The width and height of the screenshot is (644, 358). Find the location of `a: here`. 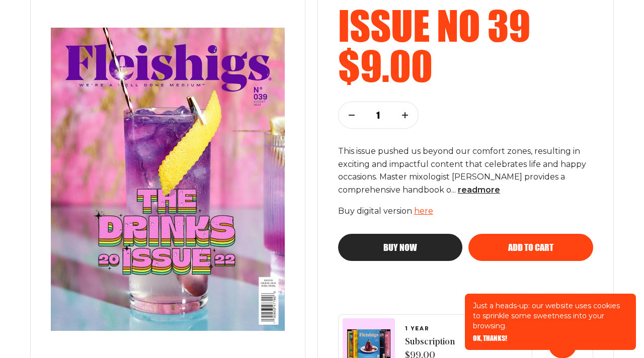

a: here is located at coordinates (424, 211).